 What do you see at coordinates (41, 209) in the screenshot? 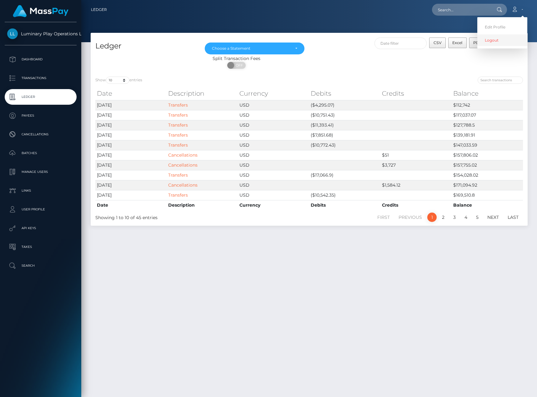
I see `p: User Profile` at bounding box center [41, 209].